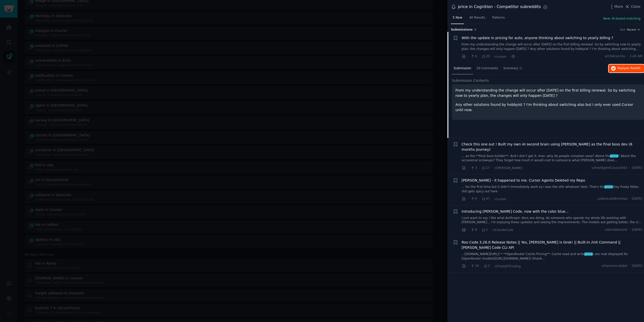 The height and width of the screenshot is (322, 644). Describe the element at coordinates (537, 38) in the screenshot. I see `a: With the update in pricing for auto, anyone thinking about switching to yearly billing ?` at that location.